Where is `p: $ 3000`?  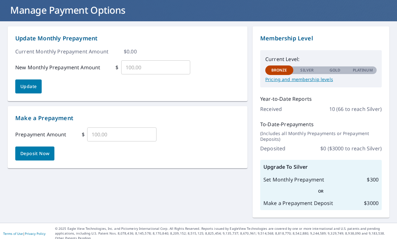
p: $ 3000 is located at coordinates (371, 203).